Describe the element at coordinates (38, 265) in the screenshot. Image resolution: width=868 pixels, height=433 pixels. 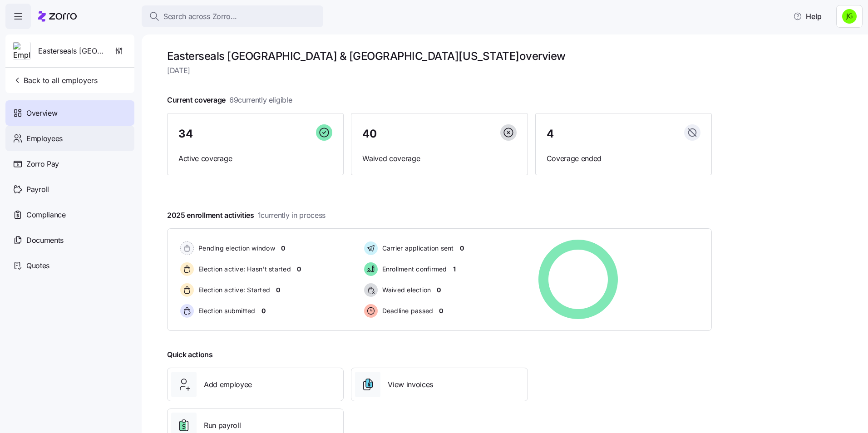
I see `span: Quotes` at that location.